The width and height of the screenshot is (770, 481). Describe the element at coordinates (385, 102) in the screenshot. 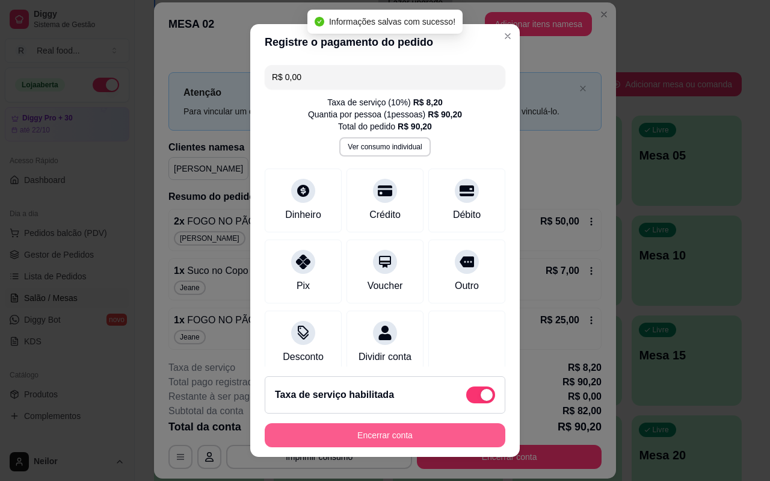

I see `div: Taxa de serviço ( 10 %)` at that location.